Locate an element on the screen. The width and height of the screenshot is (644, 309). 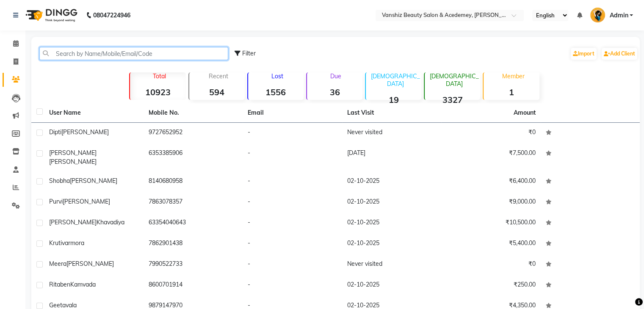
span: vala is located at coordinates (71, 305).